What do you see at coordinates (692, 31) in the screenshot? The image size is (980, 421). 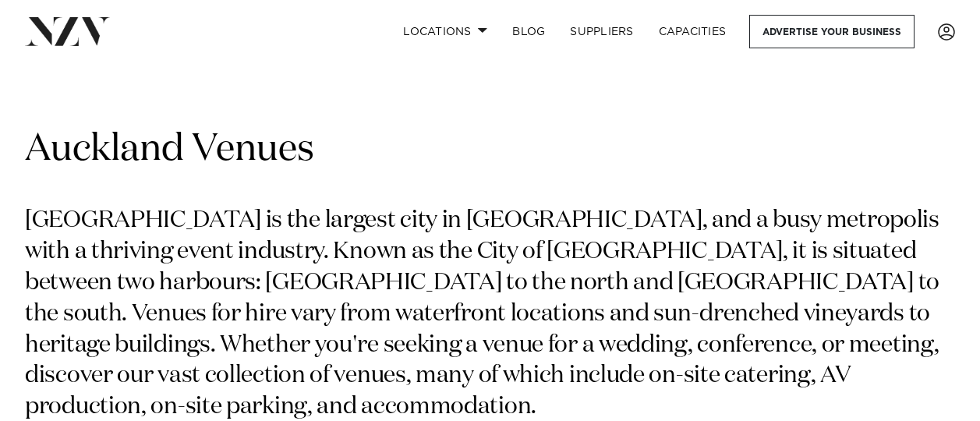 I see `a: Capacities` at bounding box center [692, 31].